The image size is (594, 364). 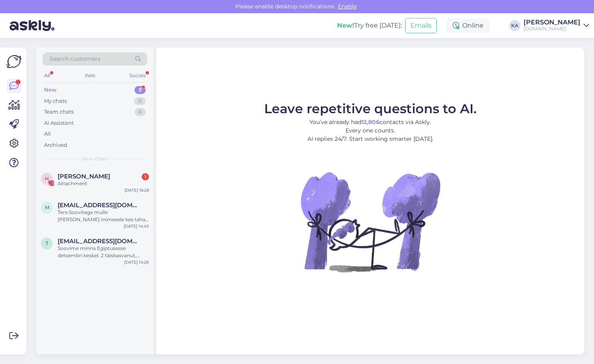 I want to click on div: Socials, so click(x=137, y=76).